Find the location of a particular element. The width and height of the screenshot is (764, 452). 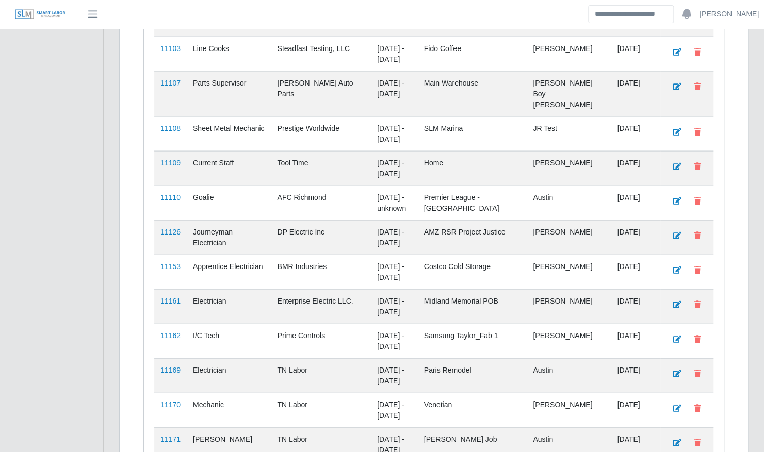

td: Fido Coffee is located at coordinates (473, 54).